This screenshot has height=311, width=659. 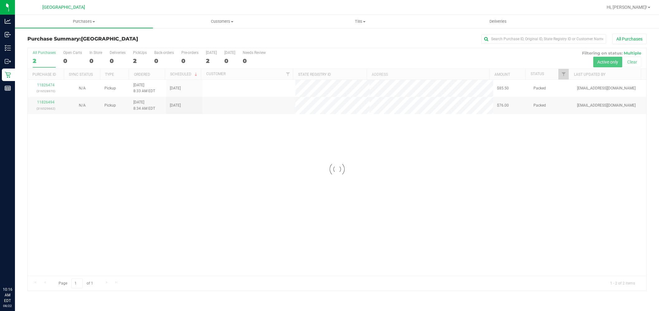 What do you see at coordinates (222, 21) in the screenshot?
I see `a: Customers` at bounding box center [222, 21].